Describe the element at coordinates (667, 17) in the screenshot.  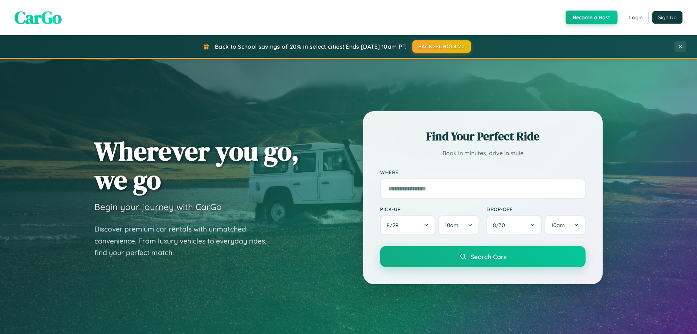
I see `button: Sign Up` at that location.